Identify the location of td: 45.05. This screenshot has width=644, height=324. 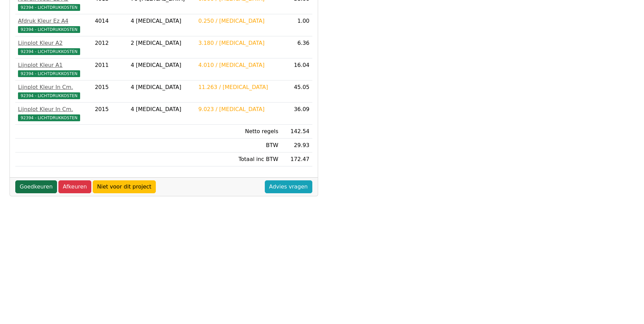
(297, 92).